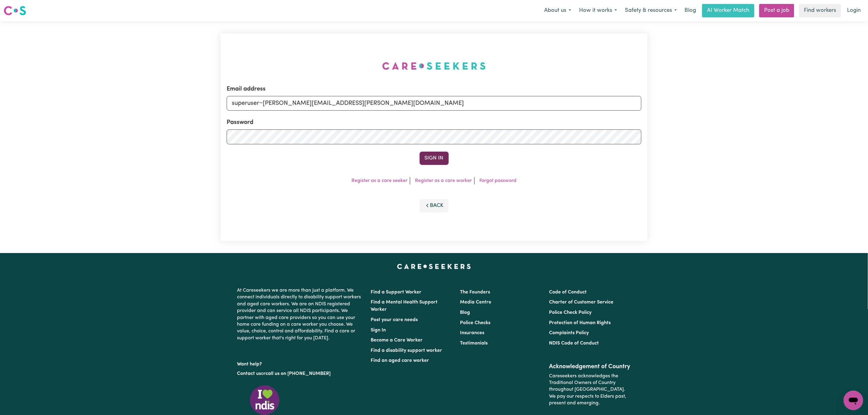  Describe the element at coordinates (434, 103) in the screenshot. I see `input: Email address` at that location.